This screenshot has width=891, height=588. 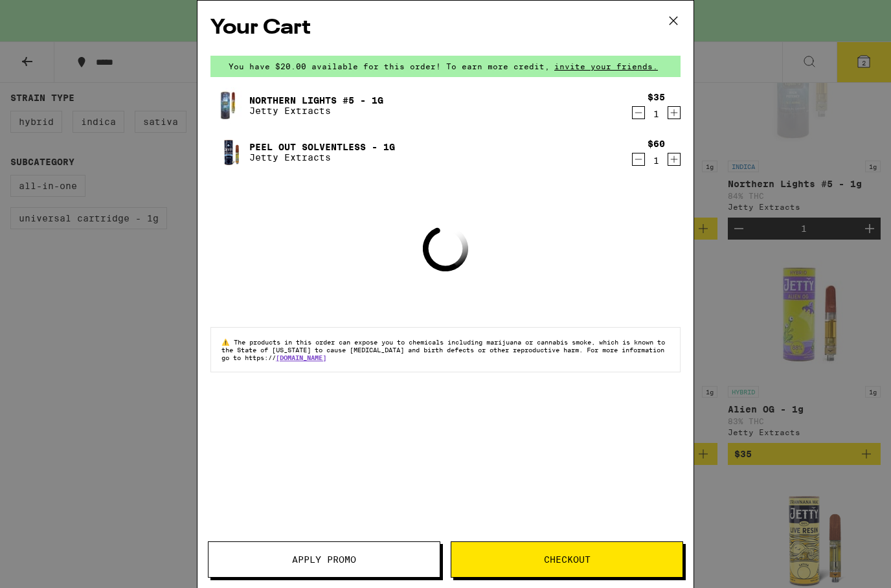 What do you see at coordinates (606, 66) in the screenshot?
I see `span: invite your friends.` at bounding box center [606, 66].